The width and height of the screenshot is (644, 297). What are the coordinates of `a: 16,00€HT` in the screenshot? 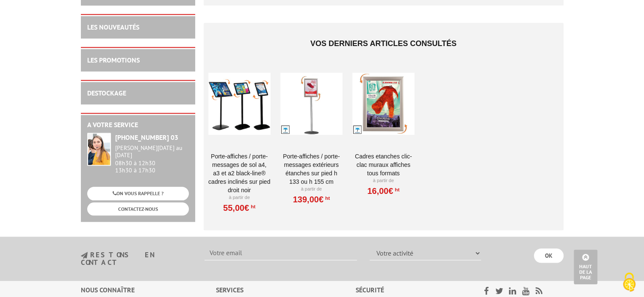 It's located at (384, 191).